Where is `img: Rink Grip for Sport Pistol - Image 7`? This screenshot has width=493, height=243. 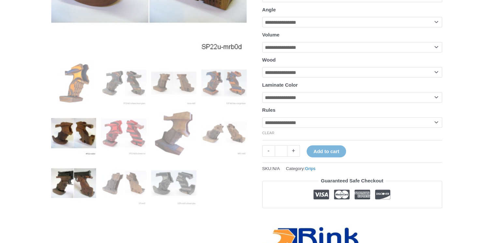
img: Rink Grip for Sport Pistol - Image 7 is located at coordinates (174, 133).